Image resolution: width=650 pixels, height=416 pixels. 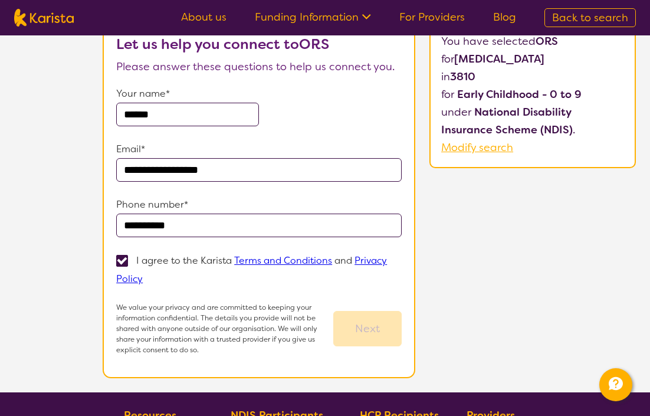 I want to click on a: Funding Information, so click(x=313, y=17).